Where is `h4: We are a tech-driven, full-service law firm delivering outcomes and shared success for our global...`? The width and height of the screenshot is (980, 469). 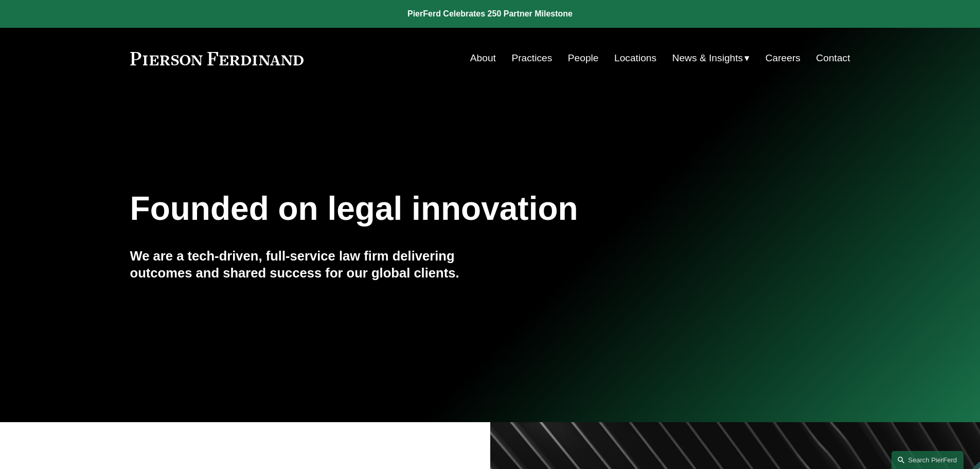
h4: We are a tech-driven, full-service law firm delivering outcomes and shared success for our global... is located at coordinates (310, 264).